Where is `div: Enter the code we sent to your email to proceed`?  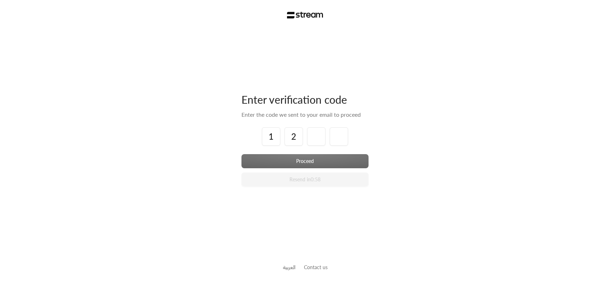 div: Enter the code we sent to your email to proceed is located at coordinates (305, 115).